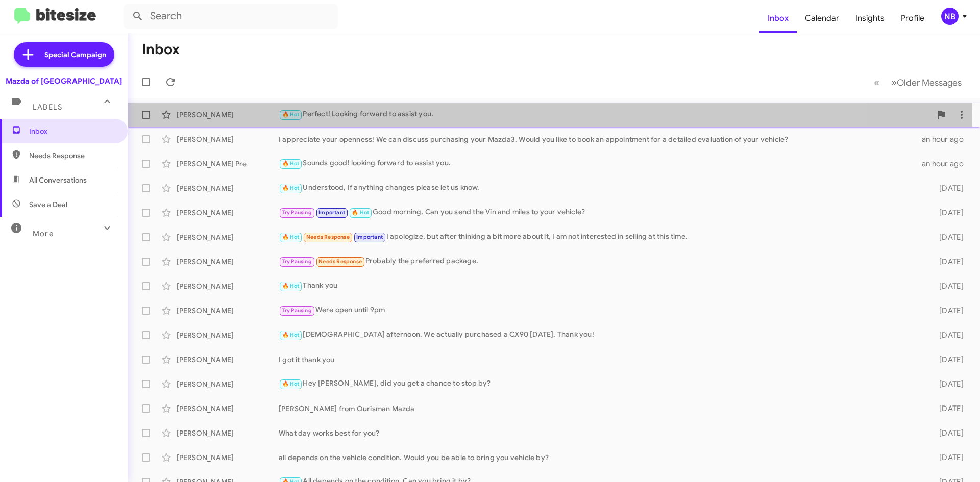 The height and width of the screenshot is (482, 980). Describe the element at coordinates (918, 82) in the screenshot. I see `nav: Page navigation example` at that location.